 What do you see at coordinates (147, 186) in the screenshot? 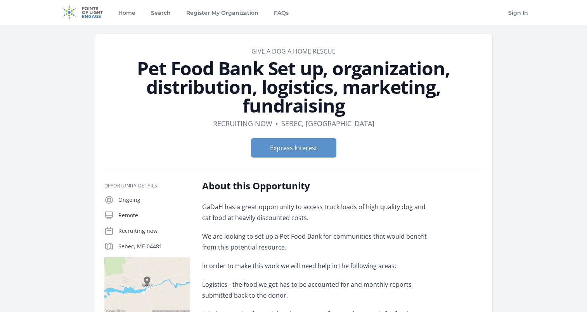
I see `h3: Opportunity Details` at bounding box center [147, 186].